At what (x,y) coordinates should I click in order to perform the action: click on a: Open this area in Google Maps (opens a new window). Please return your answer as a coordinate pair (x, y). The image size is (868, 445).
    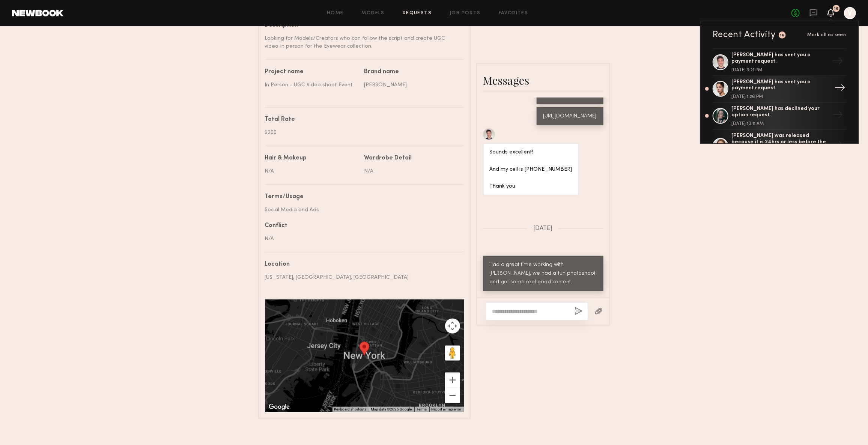
    Looking at the image, I should click on (280, 407).